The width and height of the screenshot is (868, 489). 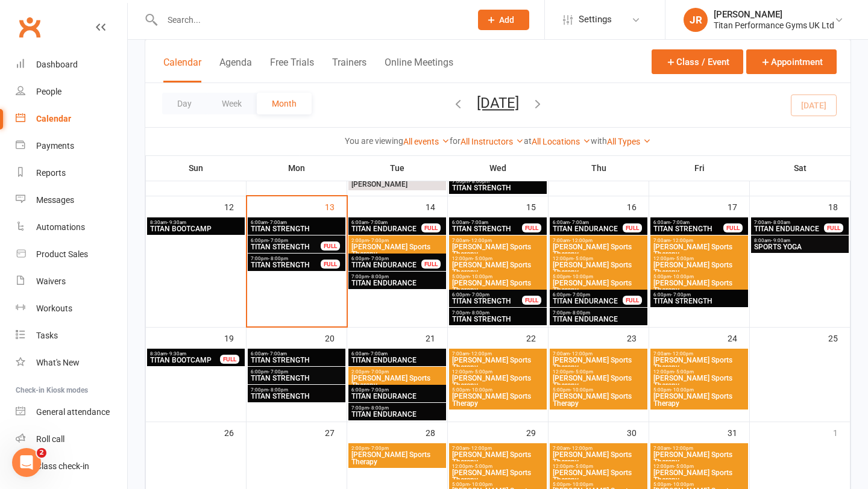 What do you see at coordinates (50, 282) in the screenshot?
I see `div: Waivers` at bounding box center [50, 282].